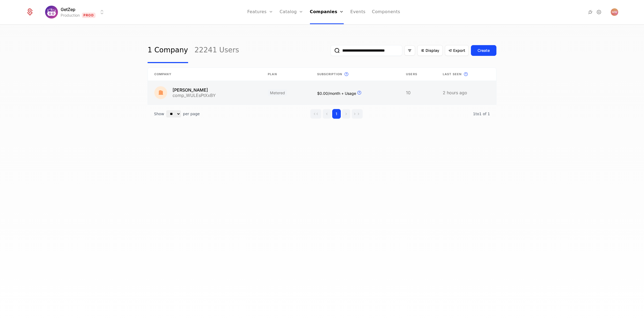  Describe the element at coordinates (456, 50) in the screenshot. I see `button: Export` at that location.